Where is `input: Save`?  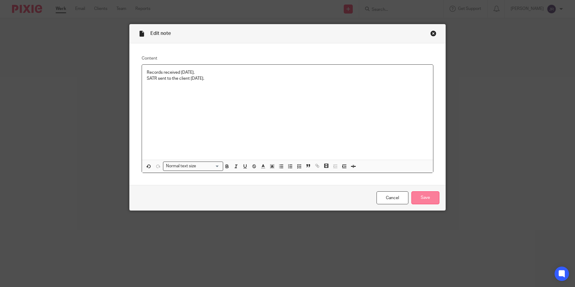 input: Save is located at coordinates (426, 198).